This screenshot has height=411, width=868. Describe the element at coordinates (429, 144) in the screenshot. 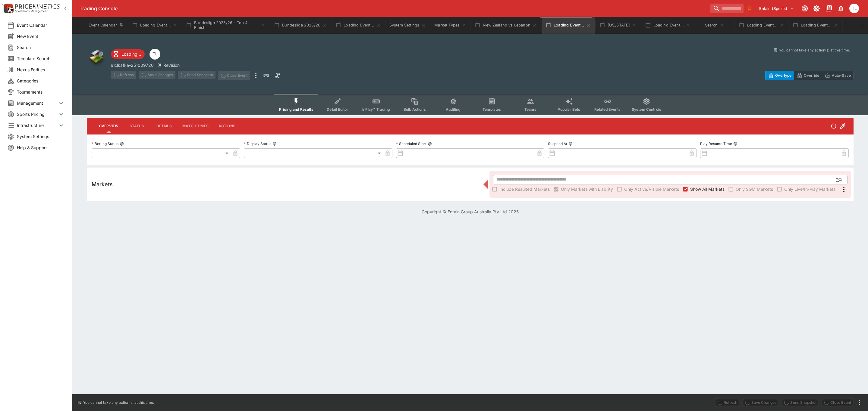

I see `button: Scheduled Start` at that location.